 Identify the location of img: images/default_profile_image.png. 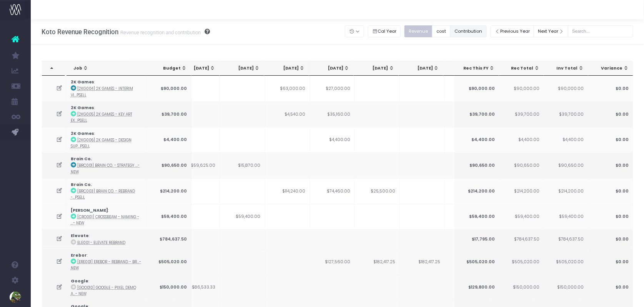
(15, 298).